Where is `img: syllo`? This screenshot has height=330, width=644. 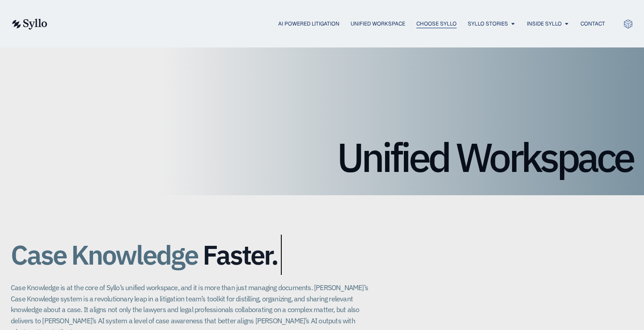
img: syllo is located at coordinates (29, 24).